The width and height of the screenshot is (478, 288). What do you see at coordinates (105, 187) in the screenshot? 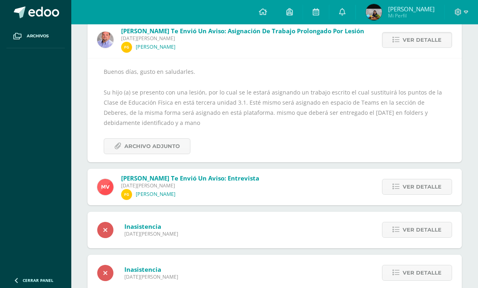
I see `img: 1ff341f52347efc33ff1d2a179cbdb51.png` at bounding box center [105, 187].